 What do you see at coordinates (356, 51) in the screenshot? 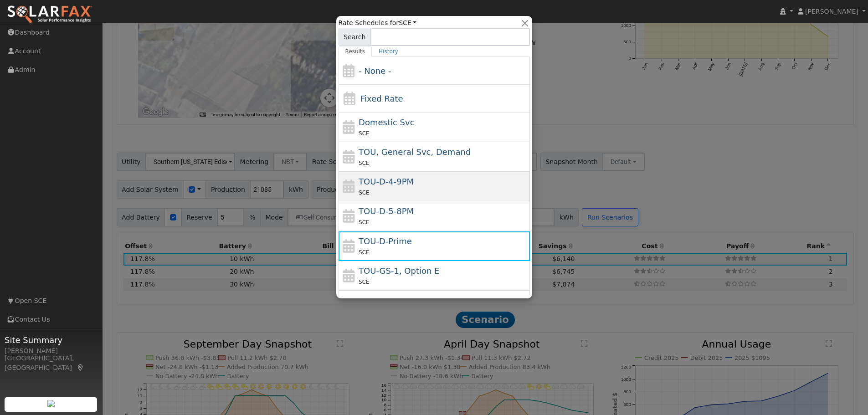
I see `a: Results` at bounding box center [356, 51].